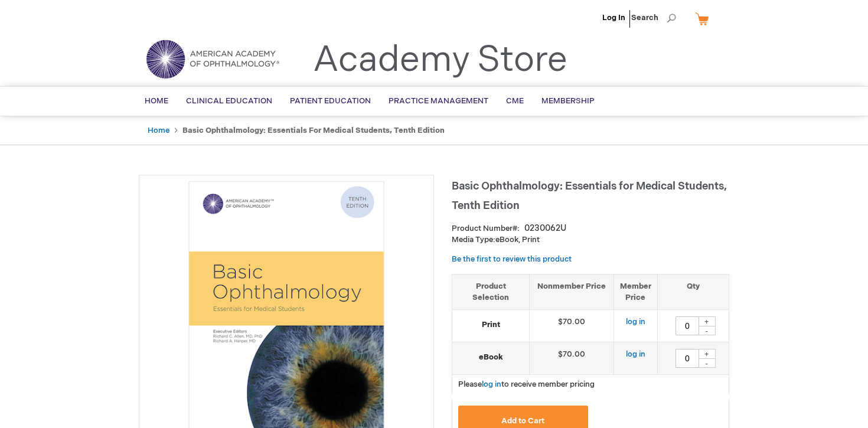 The image size is (868, 428). What do you see at coordinates (589, 196) in the screenshot?
I see `span: Basic Ophthalmology: Essentials for Medical Students, Tenth Edition` at bounding box center [589, 196].